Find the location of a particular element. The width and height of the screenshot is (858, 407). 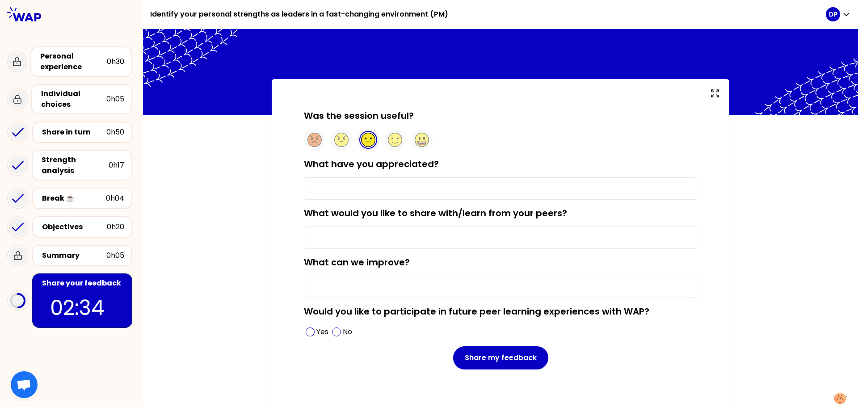

label: What have you appreciated? is located at coordinates (371, 164).